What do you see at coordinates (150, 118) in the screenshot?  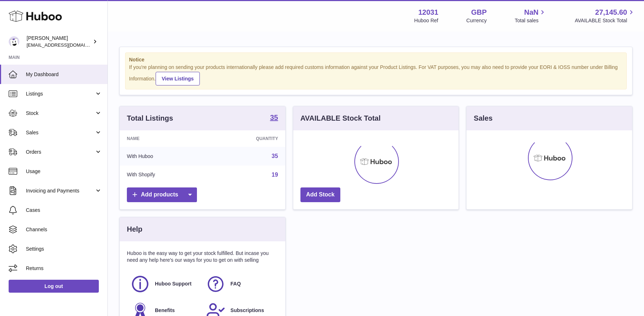 I see `h3: Total Listings` at bounding box center [150, 118].